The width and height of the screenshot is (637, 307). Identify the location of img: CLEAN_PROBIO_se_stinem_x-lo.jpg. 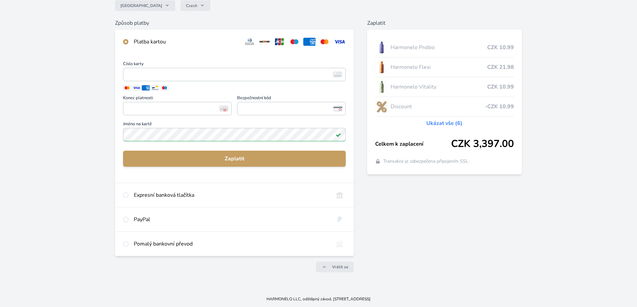
(381, 47).